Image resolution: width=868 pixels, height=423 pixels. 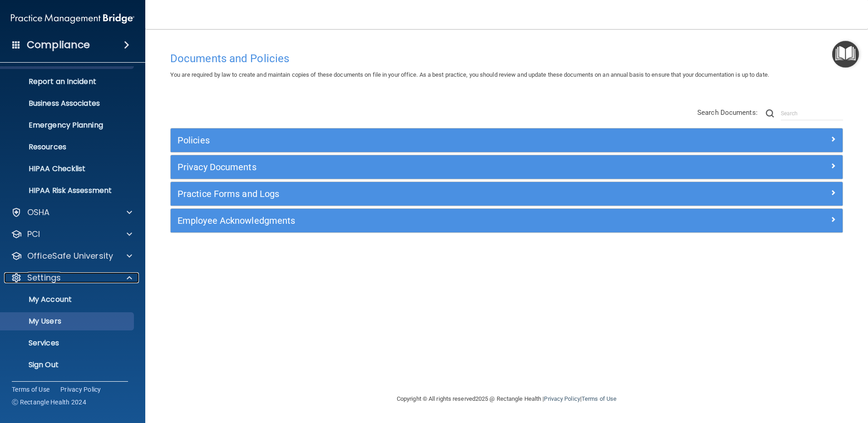 I want to click on a: PCI, so click(x=71, y=234).